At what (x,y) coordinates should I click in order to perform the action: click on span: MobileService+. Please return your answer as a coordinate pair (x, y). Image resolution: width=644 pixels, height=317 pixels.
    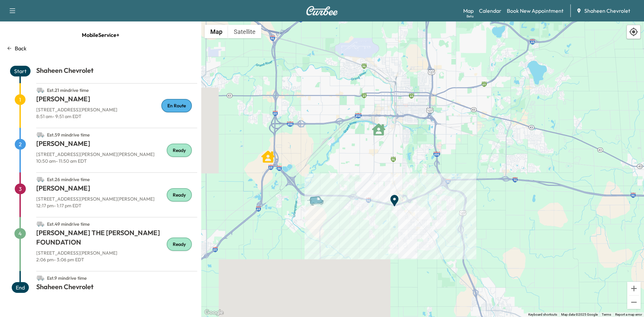
    Looking at the image, I should click on (101, 35).